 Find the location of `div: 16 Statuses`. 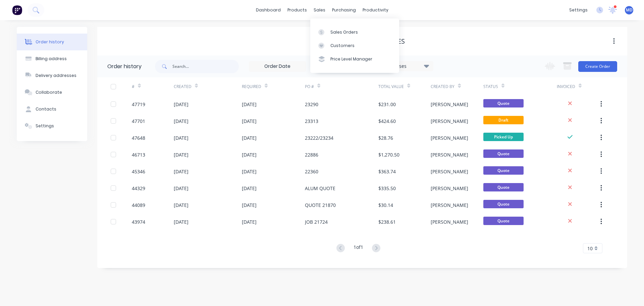

div: 16 Statuses is located at coordinates (405, 66).